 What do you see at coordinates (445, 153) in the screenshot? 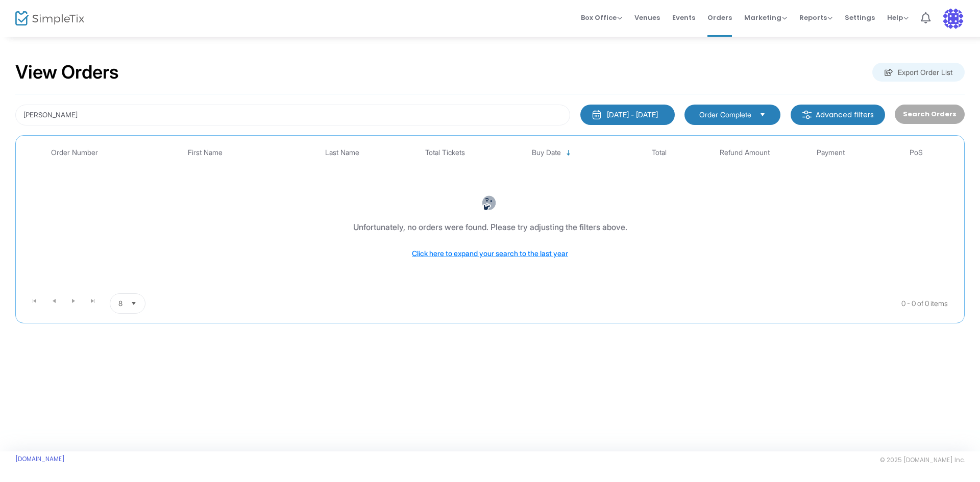
I see `th: Total Tickets` at bounding box center [445, 153].